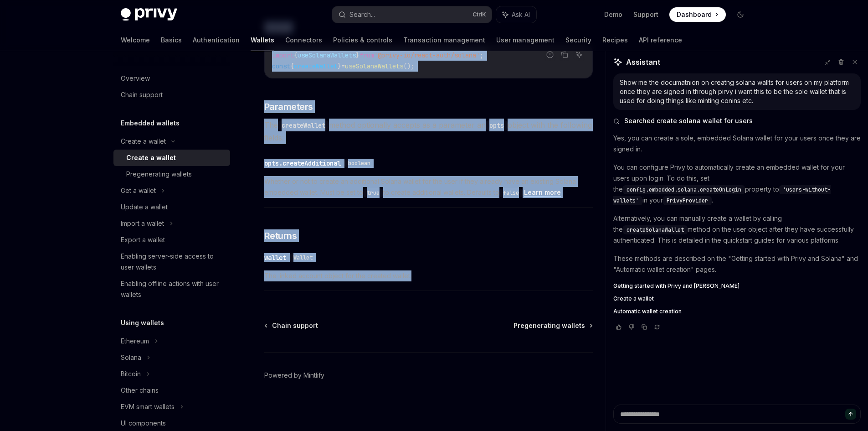 The width and height of the screenshot is (868, 431). Describe the element at coordinates (520, 14) in the screenshot. I see `span: Ask AI` at that location.